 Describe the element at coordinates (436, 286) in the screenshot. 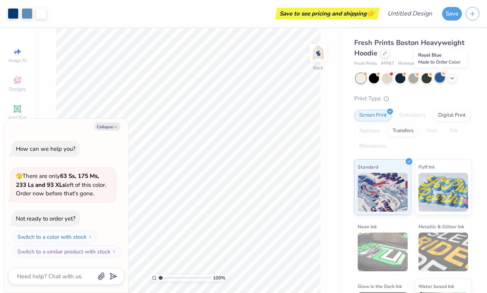

I see `span: Water based Ink` at that location.